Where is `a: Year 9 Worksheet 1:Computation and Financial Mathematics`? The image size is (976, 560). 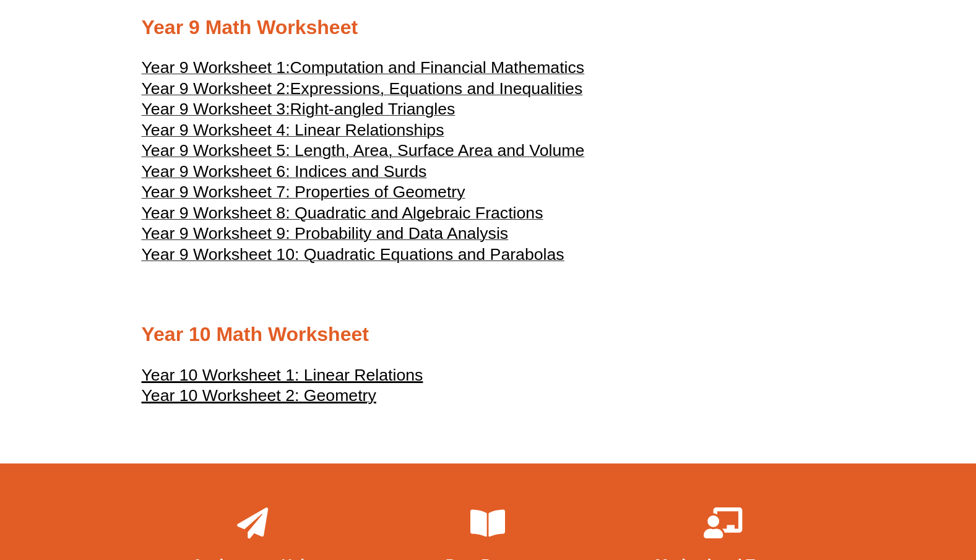
a: Year 9 Worksheet 1:Computation and Financial Mathematics is located at coordinates (363, 70).